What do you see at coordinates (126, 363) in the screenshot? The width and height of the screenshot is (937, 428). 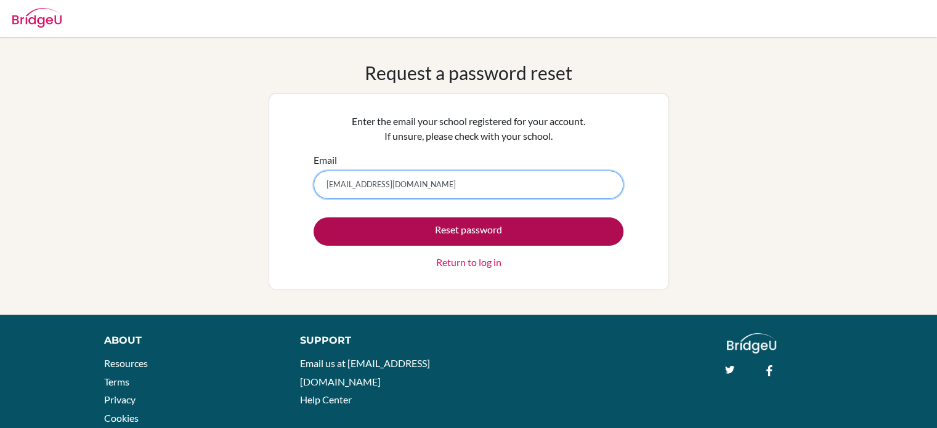 I see `a: Resources` at bounding box center [126, 363].